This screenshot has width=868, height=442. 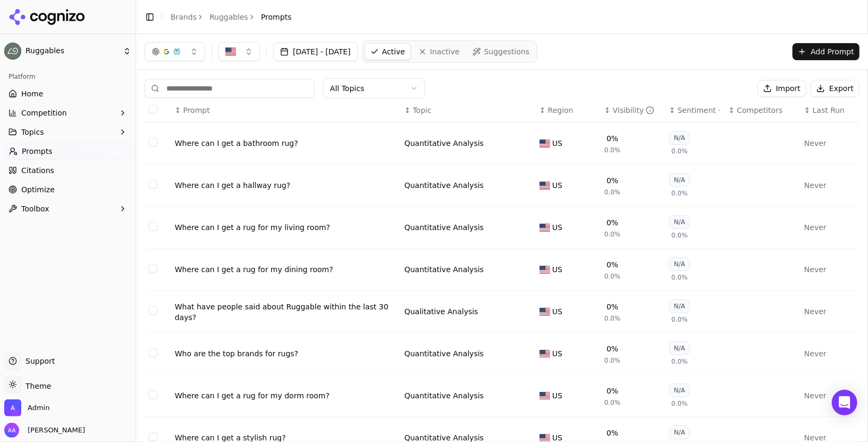 I want to click on div: ↕Prompt, so click(x=286, y=110).